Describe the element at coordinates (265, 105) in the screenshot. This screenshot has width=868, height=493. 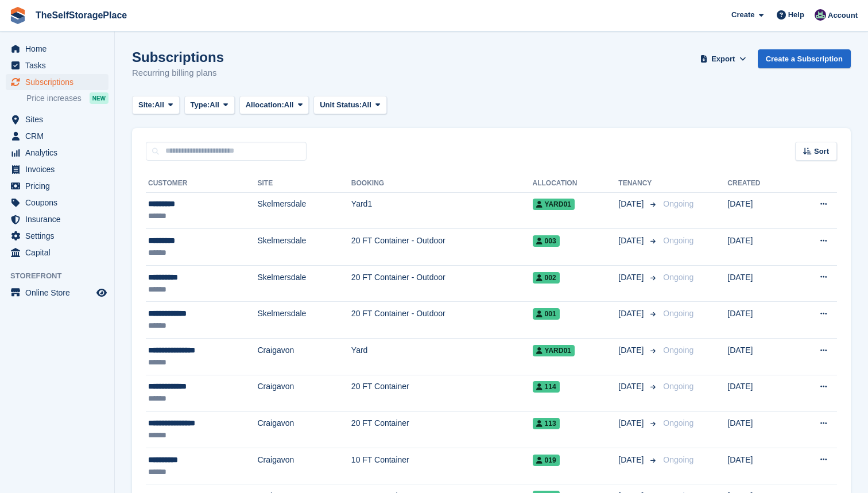
I see `span: Allocation:` at that location.